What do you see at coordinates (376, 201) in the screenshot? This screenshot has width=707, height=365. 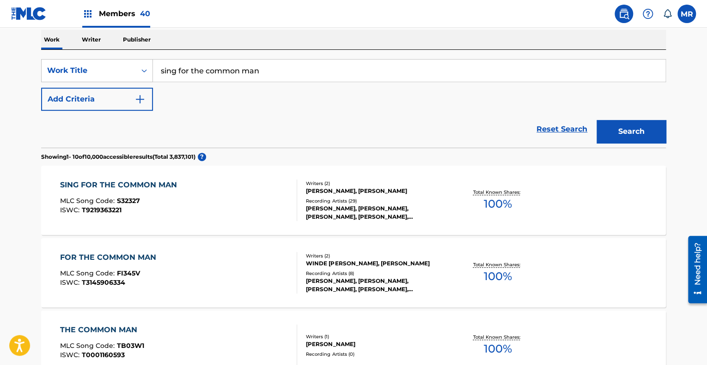 I see `div: Recording Artists ( 29 )` at bounding box center [376, 201].